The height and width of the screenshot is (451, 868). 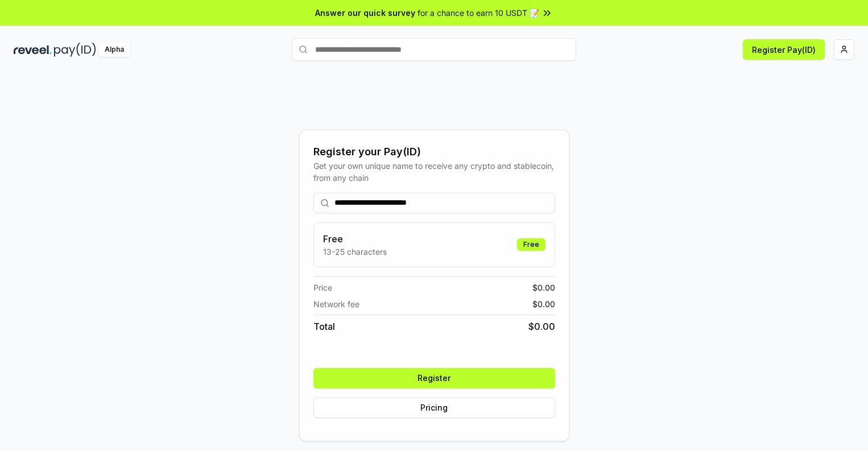 I want to click on div: Register your Pay(ID), so click(x=434, y=152).